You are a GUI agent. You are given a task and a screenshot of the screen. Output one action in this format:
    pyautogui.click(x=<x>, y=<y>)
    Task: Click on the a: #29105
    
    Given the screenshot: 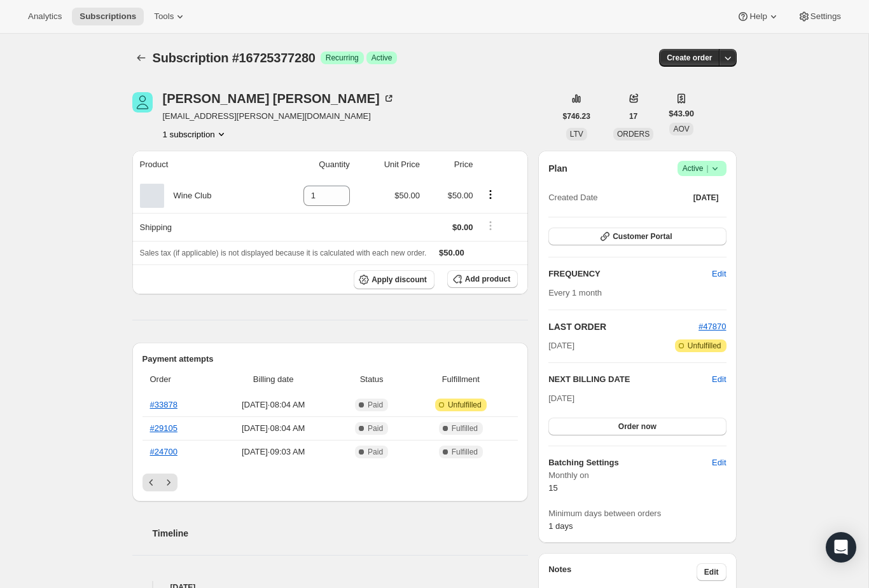 What is the action you would take?
    pyautogui.click(x=163, y=428)
    